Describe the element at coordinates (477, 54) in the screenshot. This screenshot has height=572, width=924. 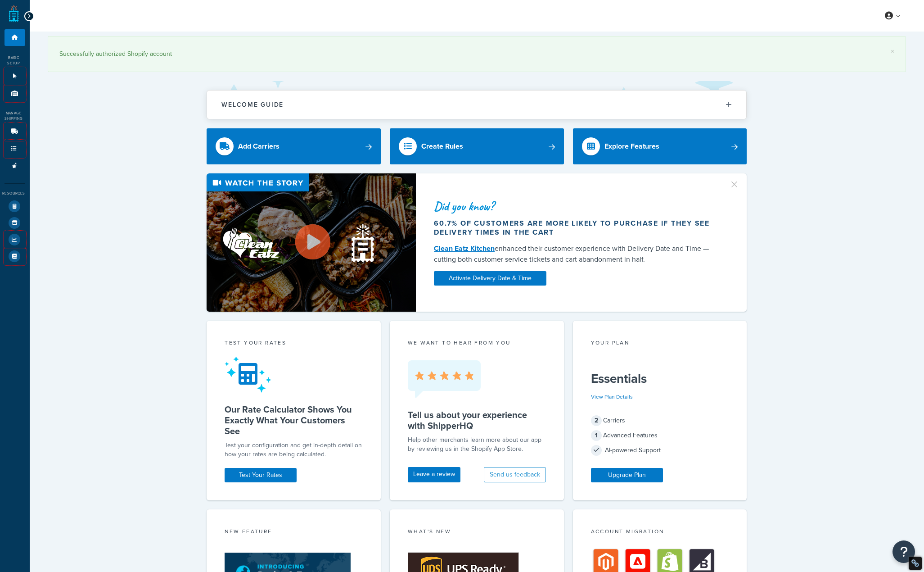
I see `div: Successfully authorized Shopify account` at that location.